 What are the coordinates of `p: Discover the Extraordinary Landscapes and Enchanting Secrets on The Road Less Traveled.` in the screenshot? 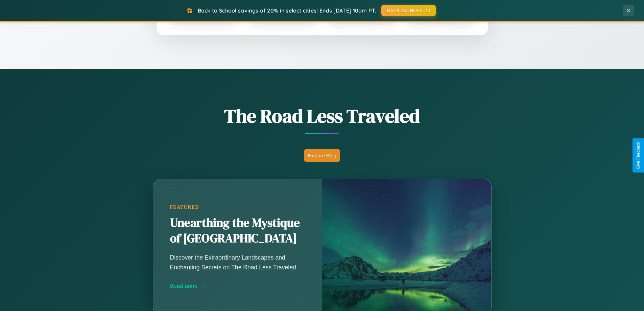 It's located at (238, 263).